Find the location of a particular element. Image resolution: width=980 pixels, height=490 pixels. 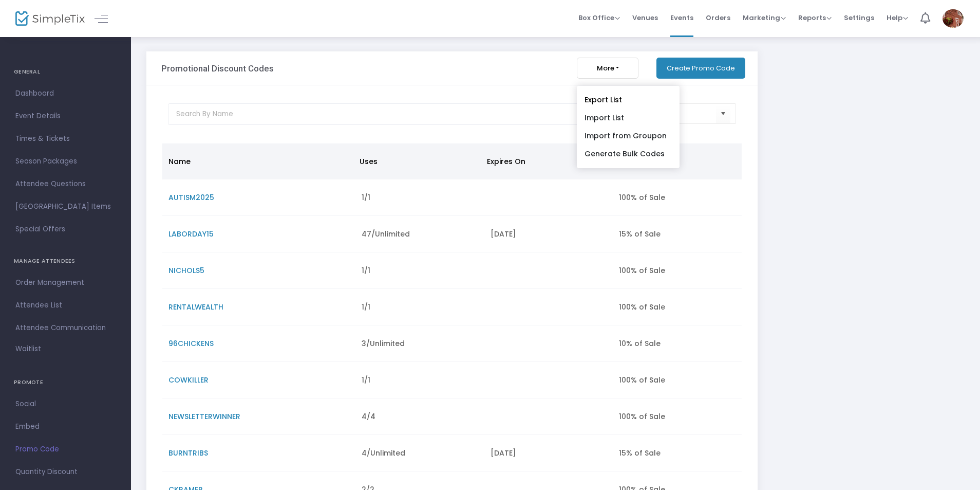

span: Social is located at coordinates (65, 404).